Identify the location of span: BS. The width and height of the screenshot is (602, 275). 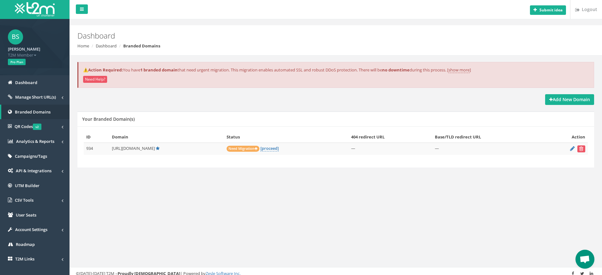
(15, 37).